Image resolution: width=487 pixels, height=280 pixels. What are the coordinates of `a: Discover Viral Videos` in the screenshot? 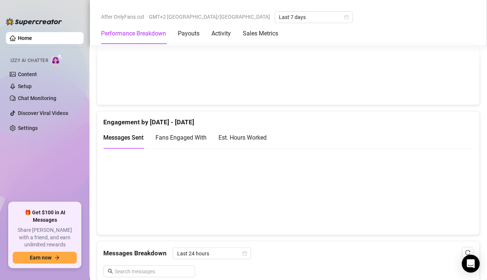 It's located at (43, 113).